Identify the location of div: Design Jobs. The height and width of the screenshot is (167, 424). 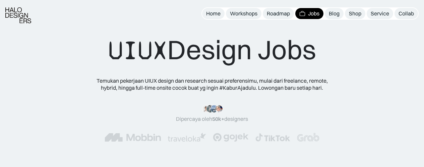
(212, 50).